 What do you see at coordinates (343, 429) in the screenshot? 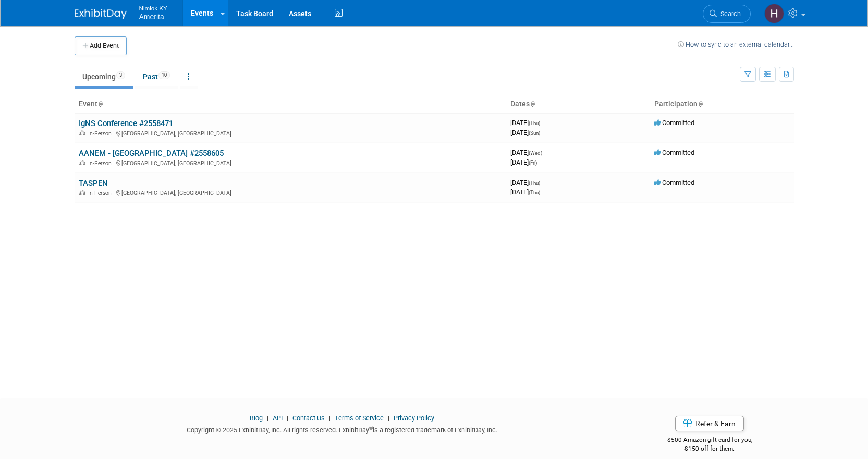
I see `div: Copyright © 2025 ExhibitDay, Inc. All rights reserved. ExhibitDay is a registered trademark of Ex...` at bounding box center [343, 429].